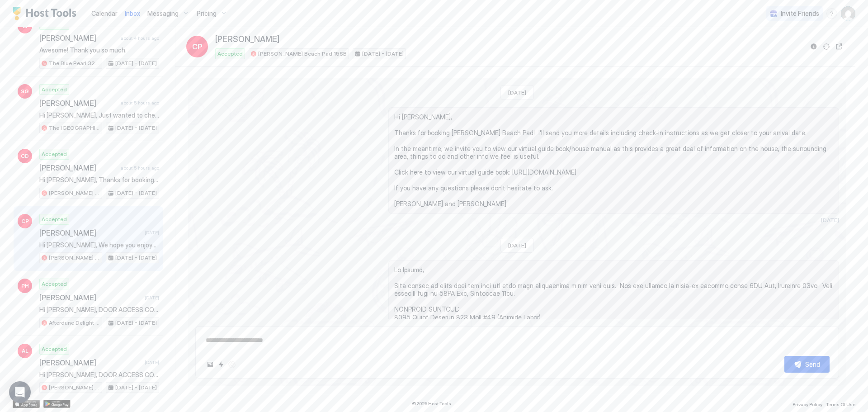 This screenshot has width=868, height=412. I want to click on div: Host Tools Logo, so click(46, 14).